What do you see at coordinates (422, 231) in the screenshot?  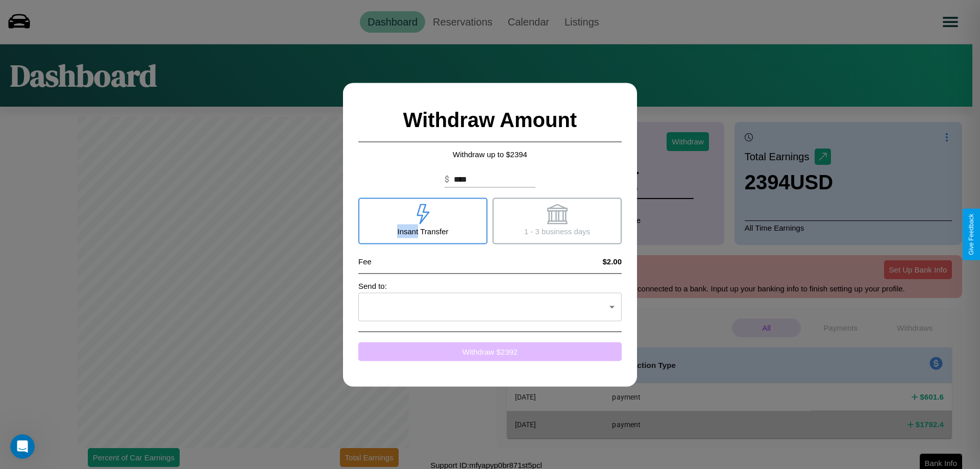 I see `p: Insant Transfer` at bounding box center [422, 231].